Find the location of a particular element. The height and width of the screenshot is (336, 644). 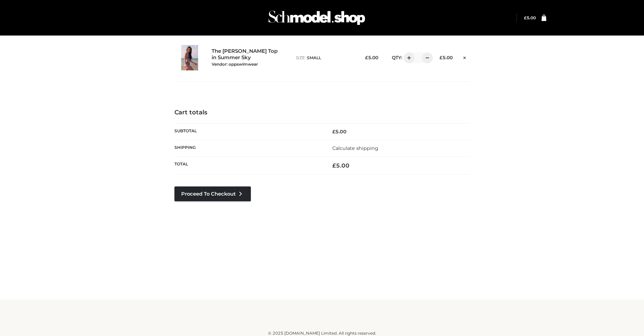

a: Remove this item is located at coordinates (465, 57).